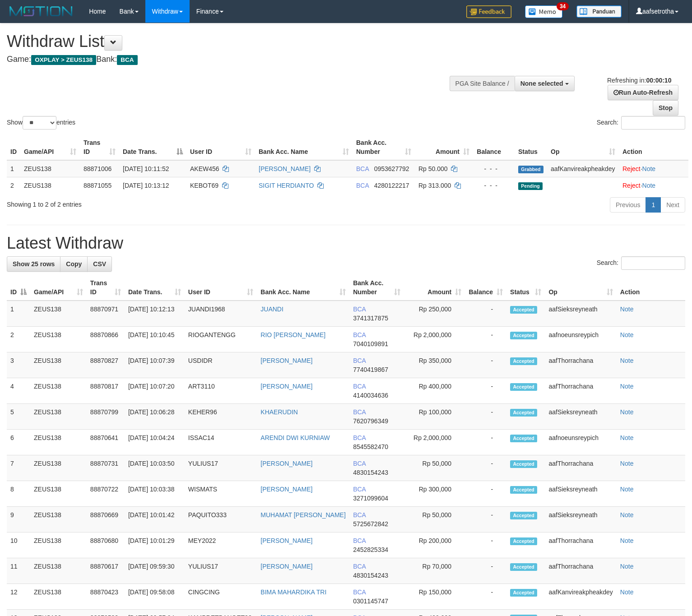 Image resolution: width=692 pixels, height=616 pixels. Describe the element at coordinates (204, 186) in the screenshot. I see `span: KEBOT69` at that location.